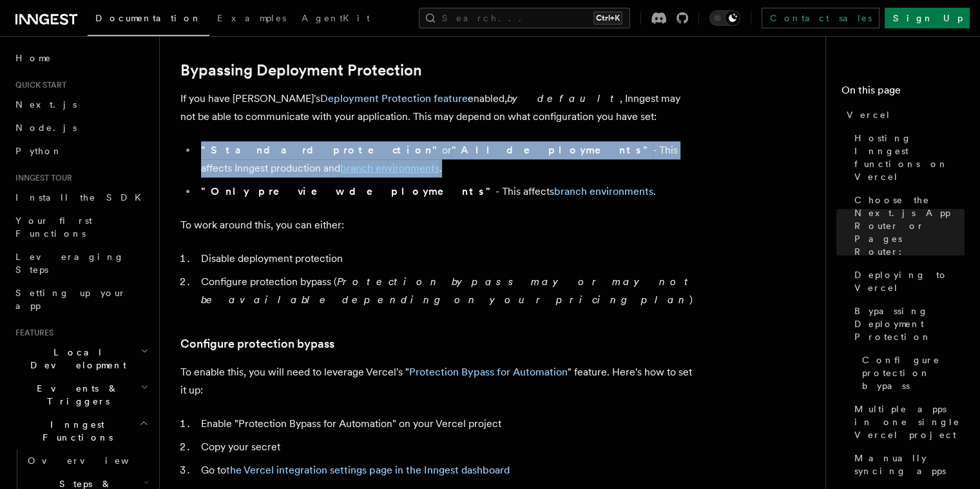  I want to click on span: Documentation, so click(148, 18).